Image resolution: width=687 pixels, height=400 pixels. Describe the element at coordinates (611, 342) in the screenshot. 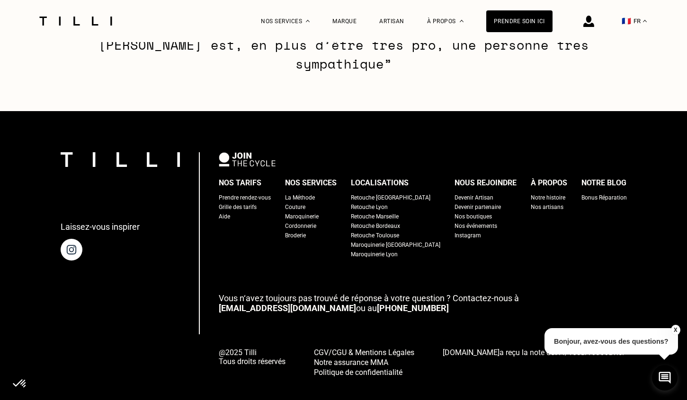

I see `p: Bonjour, avez-vous des questions?` at that location.